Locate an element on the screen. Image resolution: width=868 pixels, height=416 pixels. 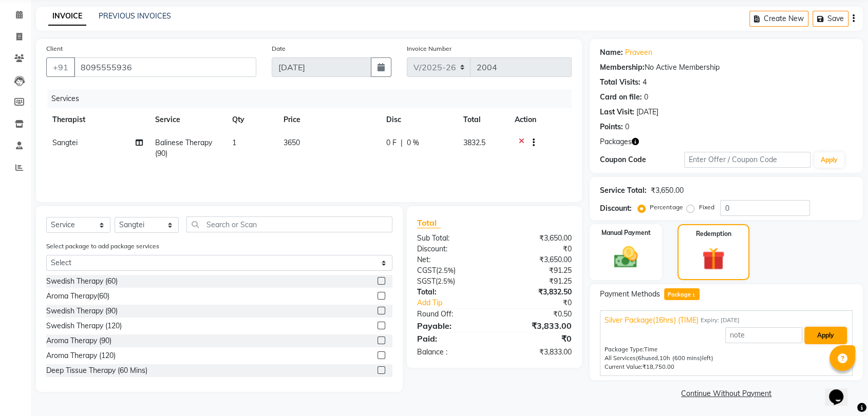
label: Fixed is located at coordinates (706, 208).